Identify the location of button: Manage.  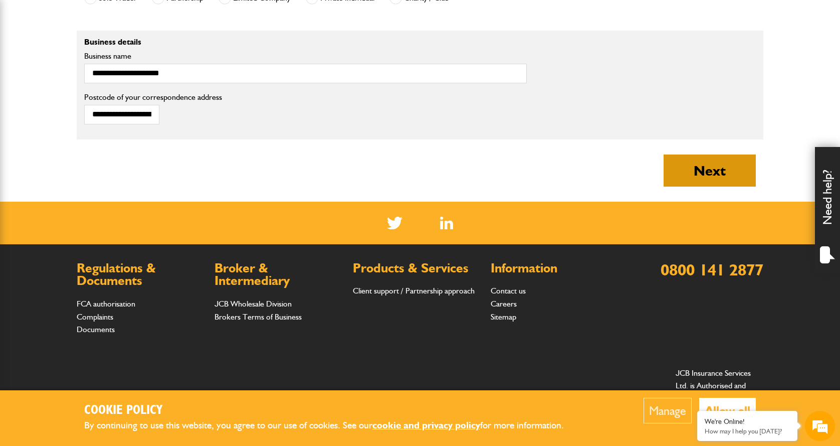
(668, 410).